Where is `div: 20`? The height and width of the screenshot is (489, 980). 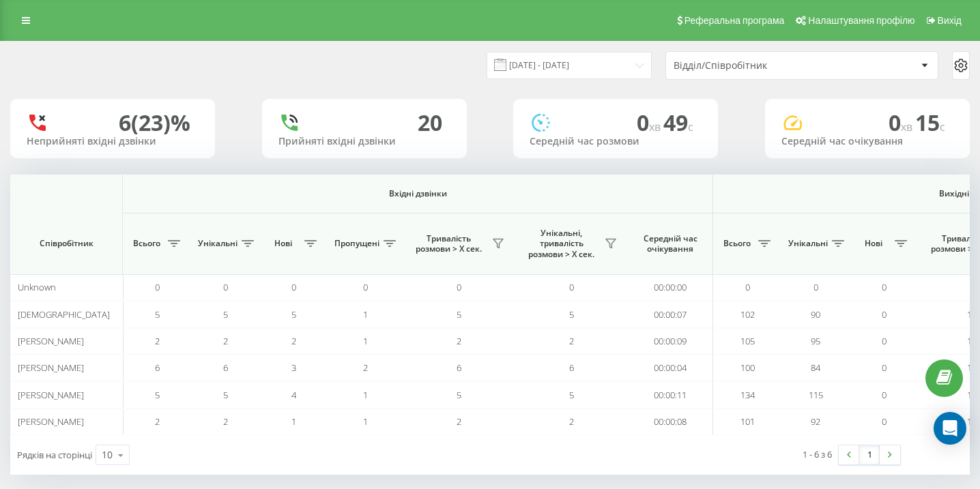
div: 20 is located at coordinates (430, 123).